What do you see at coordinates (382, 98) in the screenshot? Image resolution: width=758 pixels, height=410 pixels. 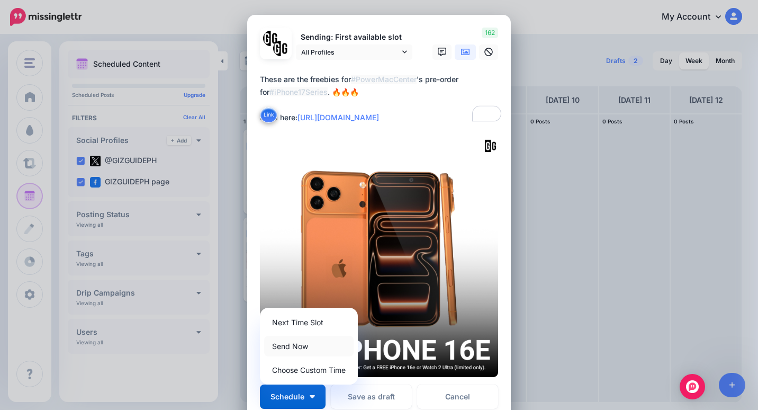 I see `div: These are the freebies for 's pre-order for . 🔥🔥🔥 Read here:` at bounding box center [382, 98].